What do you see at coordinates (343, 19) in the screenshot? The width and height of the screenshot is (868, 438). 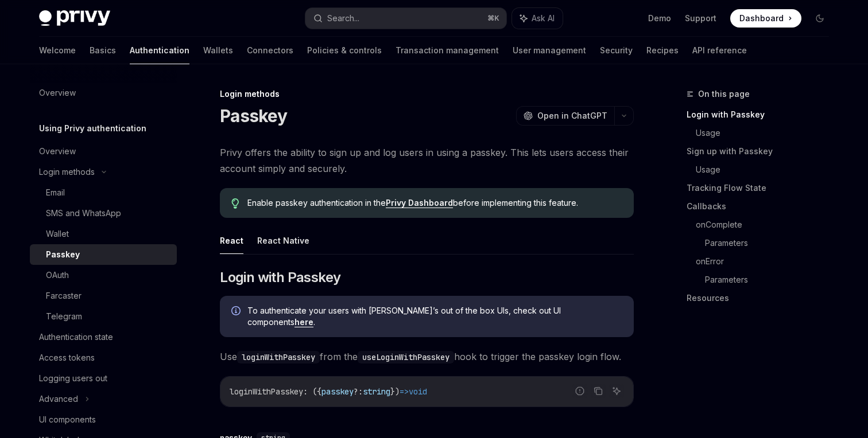 I see `div: Search...` at bounding box center [343, 19].